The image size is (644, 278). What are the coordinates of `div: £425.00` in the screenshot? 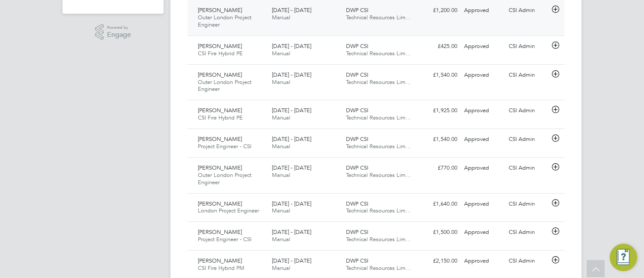 It's located at (439, 46).